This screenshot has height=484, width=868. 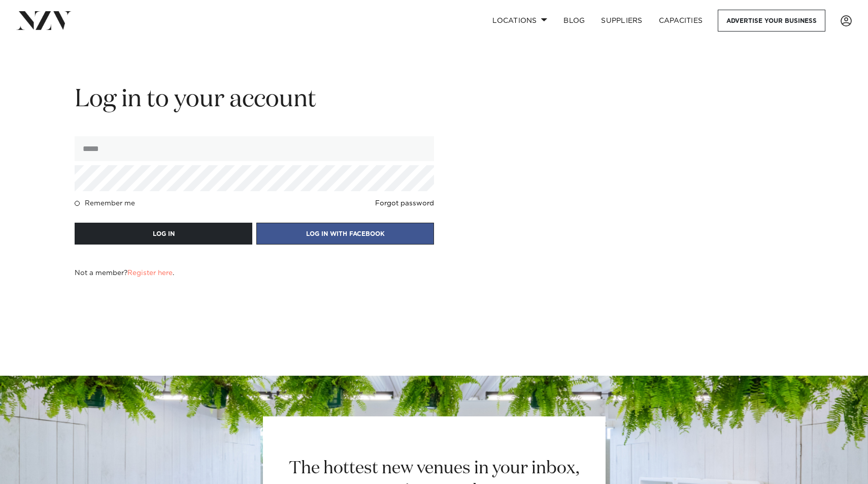 I want to click on img: nzv-logo.png, so click(x=44, y=20).